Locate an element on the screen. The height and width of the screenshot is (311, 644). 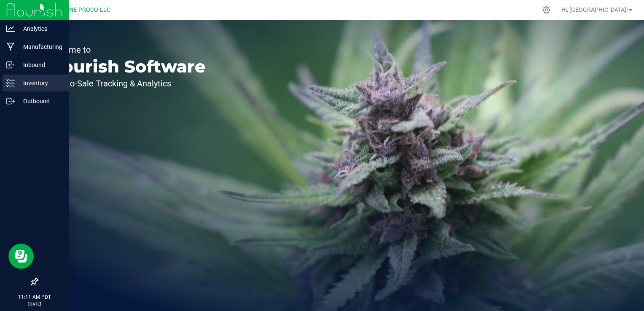
p: Seed-to-Sale Tracking & Analytics is located at coordinates (126, 84).